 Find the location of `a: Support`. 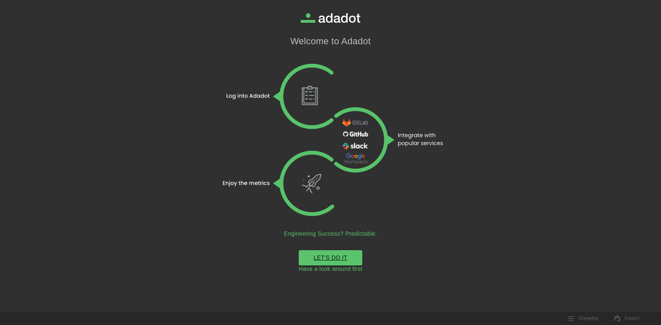

a: Support is located at coordinates (627, 318).